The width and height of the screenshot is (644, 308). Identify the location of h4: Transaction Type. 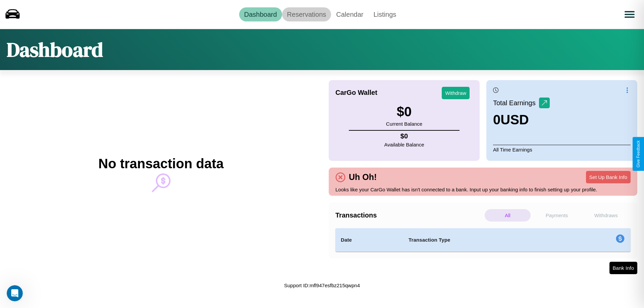
(485, 240).